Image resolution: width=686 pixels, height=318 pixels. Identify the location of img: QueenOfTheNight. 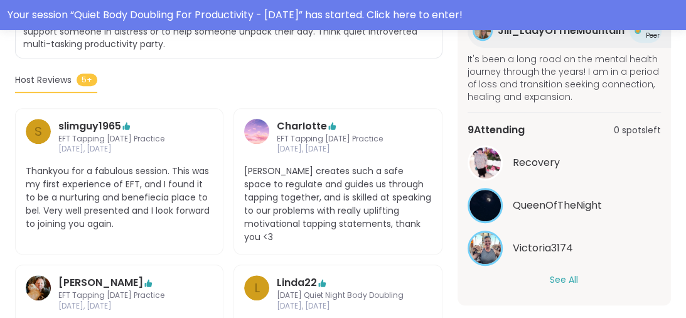
(485, 205).